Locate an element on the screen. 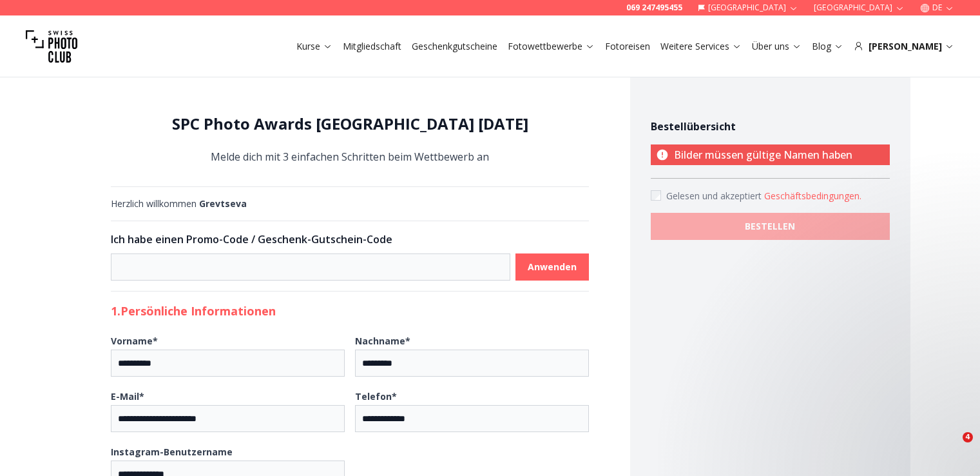  button: Anwenden is located at coordinates (552, 267).